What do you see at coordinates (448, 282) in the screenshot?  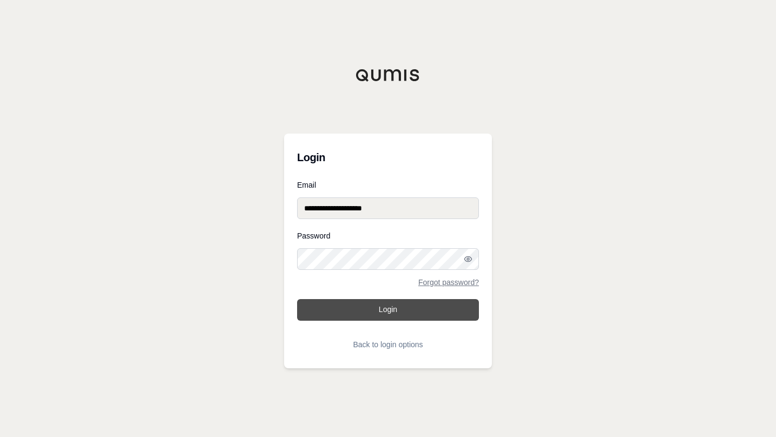 I see `a: Forgot password?` at bounding box center [448, 282].